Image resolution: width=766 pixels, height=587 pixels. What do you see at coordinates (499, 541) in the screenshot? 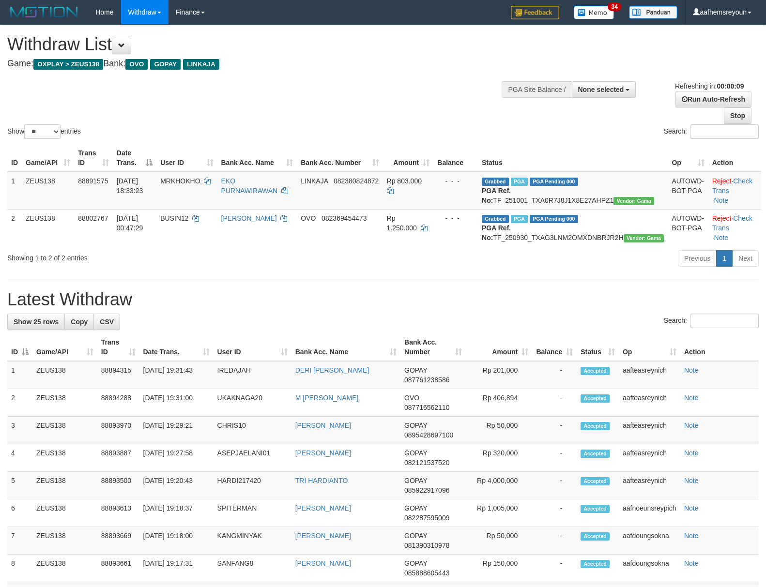
I see `td: Rp 50,000` at bounding box center [499, 541].